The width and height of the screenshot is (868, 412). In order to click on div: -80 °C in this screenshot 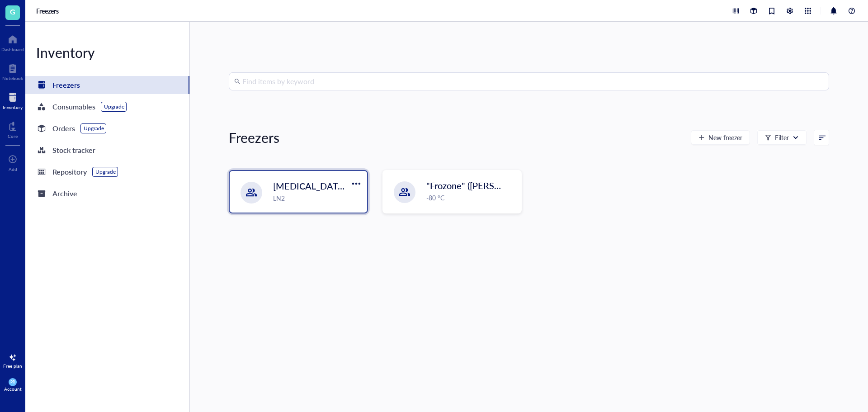, I will do `click(471, 198)`.